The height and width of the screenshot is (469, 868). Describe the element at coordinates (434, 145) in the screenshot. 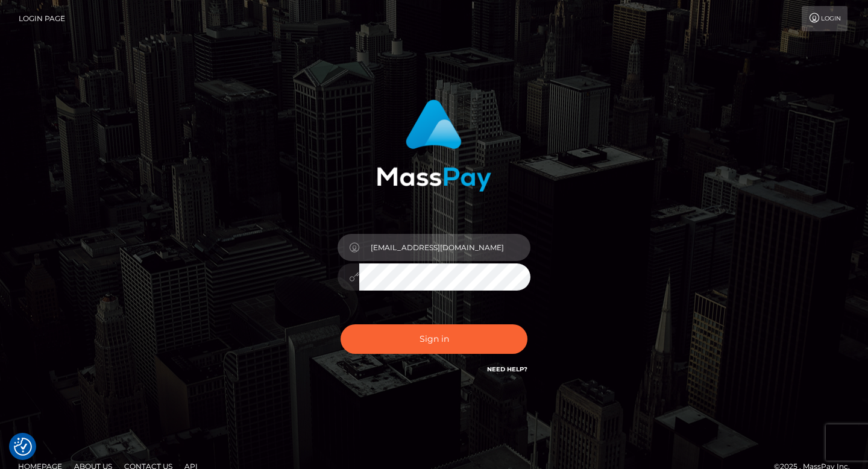

I see `img: MassPay Login` at that location.